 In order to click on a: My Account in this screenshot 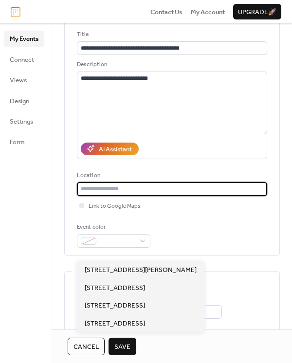, I will do `click(208, 12)`.